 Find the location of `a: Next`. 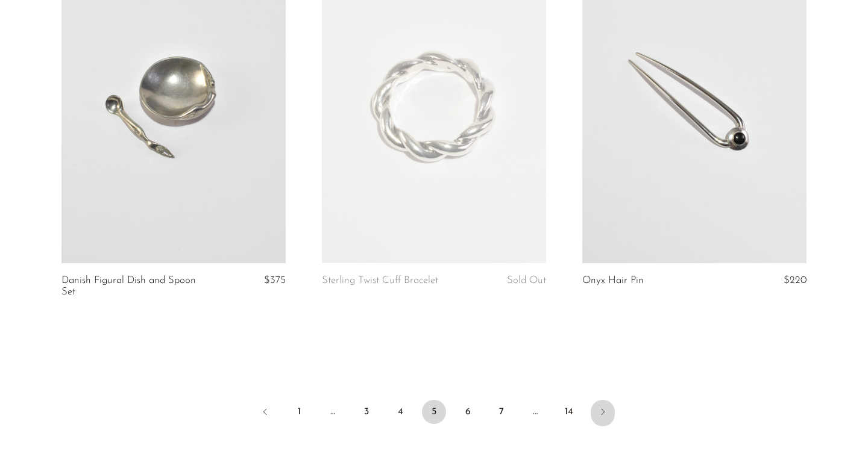

a: Next is located at coordinates (603, 413).